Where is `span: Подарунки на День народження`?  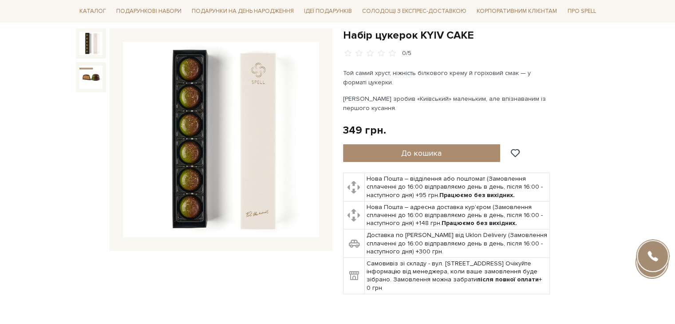
span: Подарунки на День народження is located at coordinates (243, 11).